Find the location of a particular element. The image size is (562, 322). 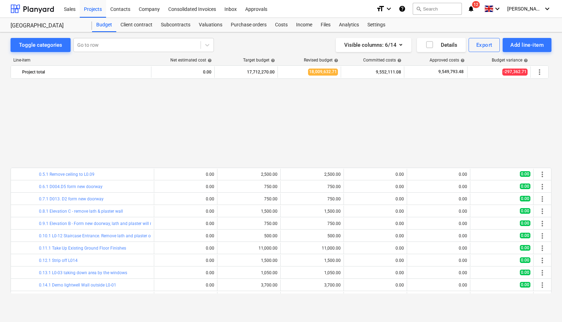

a: 0.14.1 Demo lightwell Wall outside L0-01 is located at coordinates (78, 285).